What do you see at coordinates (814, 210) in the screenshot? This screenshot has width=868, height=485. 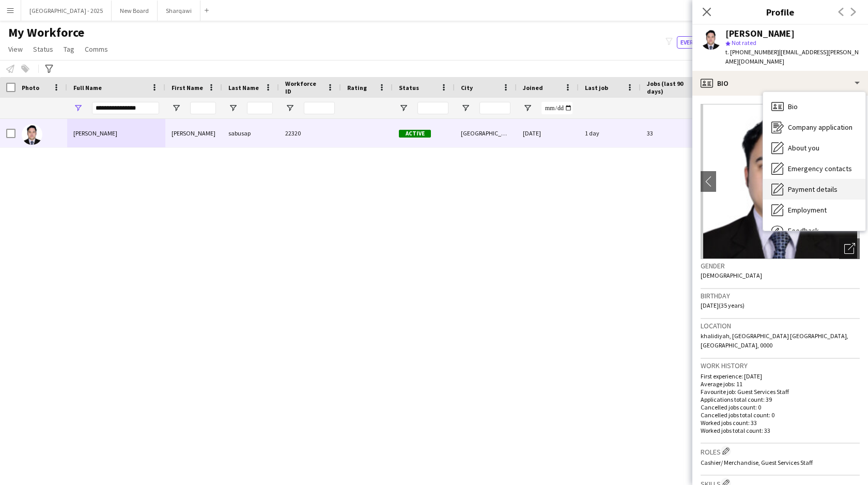 I see `div: Employment` at bounding box center [814, 210].